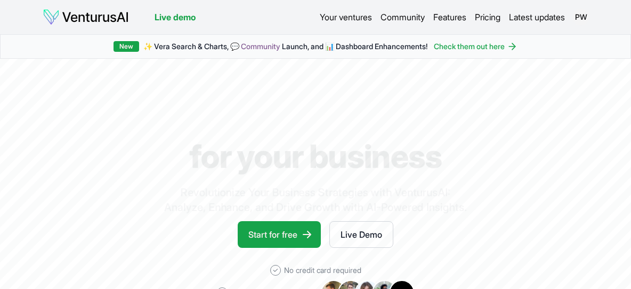 The image size is (631, 289). Describe the element at coordinates (175, 17) in the screenshot. I see `a: Live demo` at that location.